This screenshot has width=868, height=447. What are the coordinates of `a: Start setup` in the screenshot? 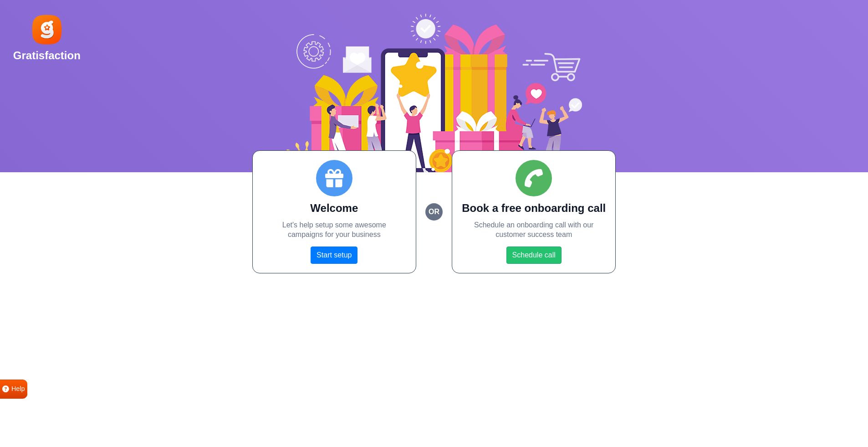 It's located at (334, 255).